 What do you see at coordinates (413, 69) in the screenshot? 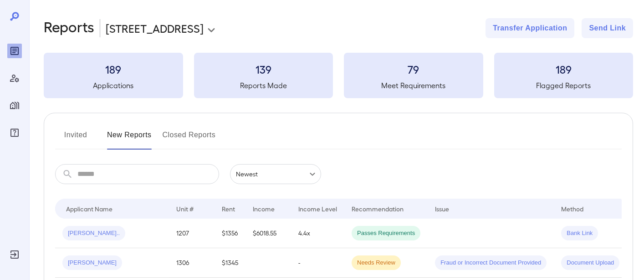
I see `h3: 79` at bounding box center [413, 69].